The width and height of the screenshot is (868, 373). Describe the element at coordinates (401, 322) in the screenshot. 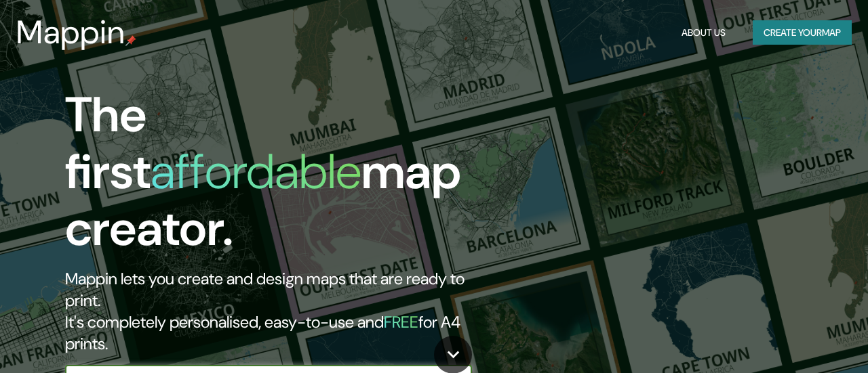

I see `h5: FREE` at that location.